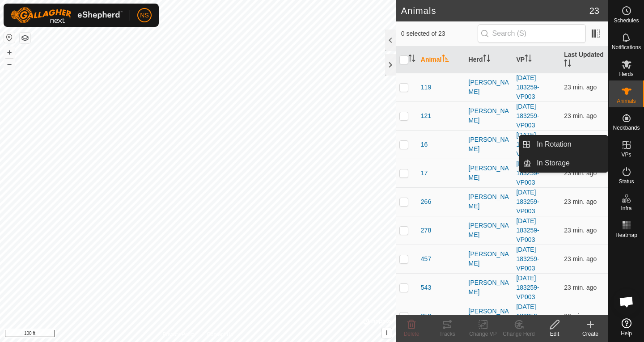 Image resolution: width=644 pixels, height=342 pixels. What do you see at coordinates (564, 144) in the screenshot?
I see `li: In Rotation` at bounding box center [564, 144].